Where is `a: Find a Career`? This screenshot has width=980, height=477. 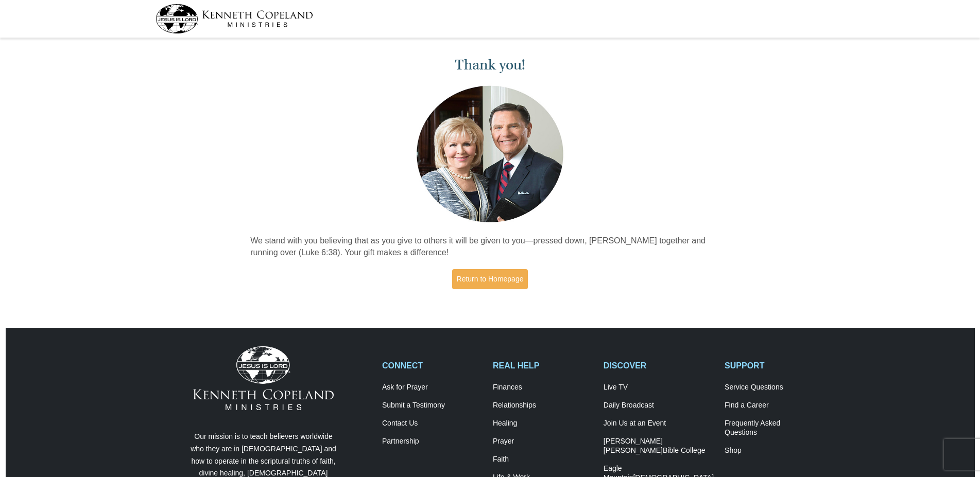 a: Find a Career is located at coordinates (774, 406).